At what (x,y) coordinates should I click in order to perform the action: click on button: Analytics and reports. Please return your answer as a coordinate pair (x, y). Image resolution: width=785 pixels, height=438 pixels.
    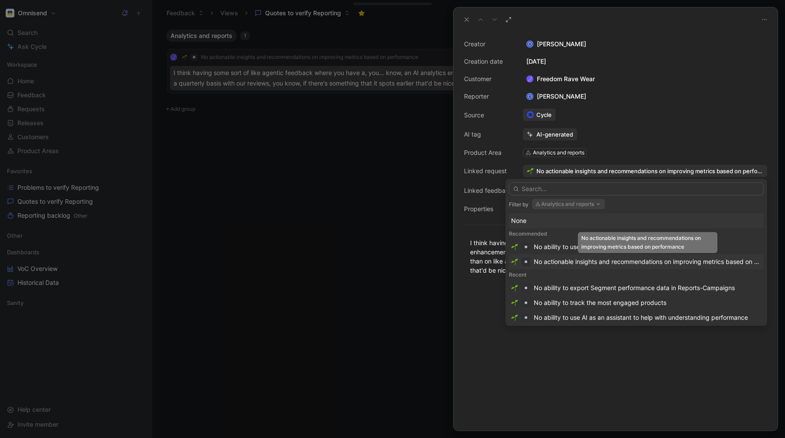
    Looking at the image, I should click on (568, 204).